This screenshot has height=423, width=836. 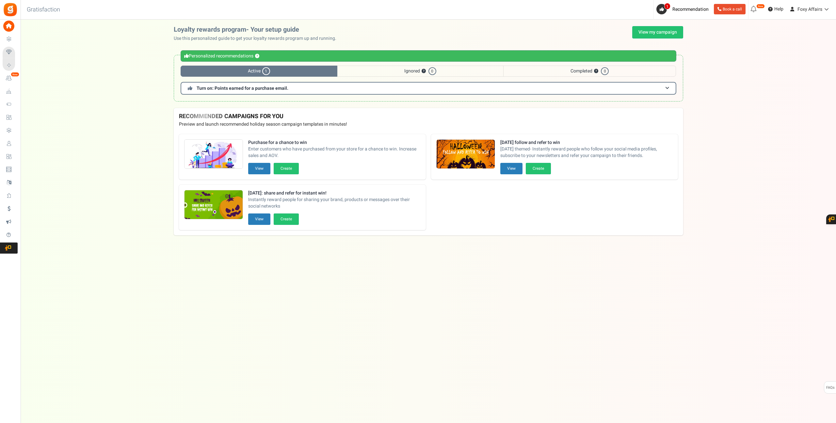 I want to click on img: Gratisfaction, so click(x=10, y=9).